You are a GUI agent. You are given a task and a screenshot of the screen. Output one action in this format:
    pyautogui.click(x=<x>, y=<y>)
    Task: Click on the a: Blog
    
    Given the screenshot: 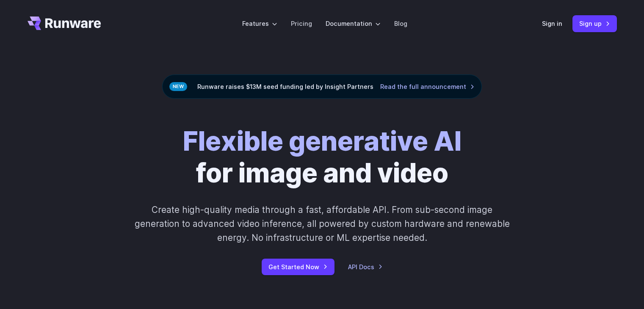 What is the action you would take?
    pyautogui.click(x=401, y=23)
    